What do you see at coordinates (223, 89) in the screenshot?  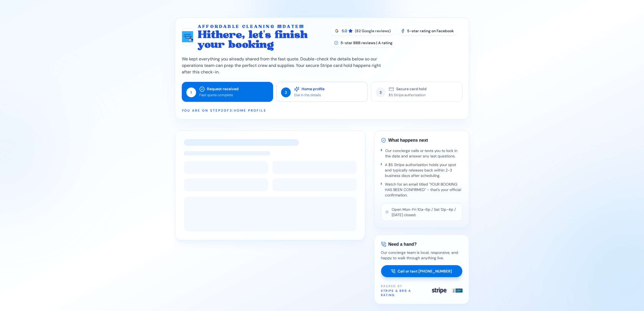 I see `p: Request received` at bounding box center [223, 89].